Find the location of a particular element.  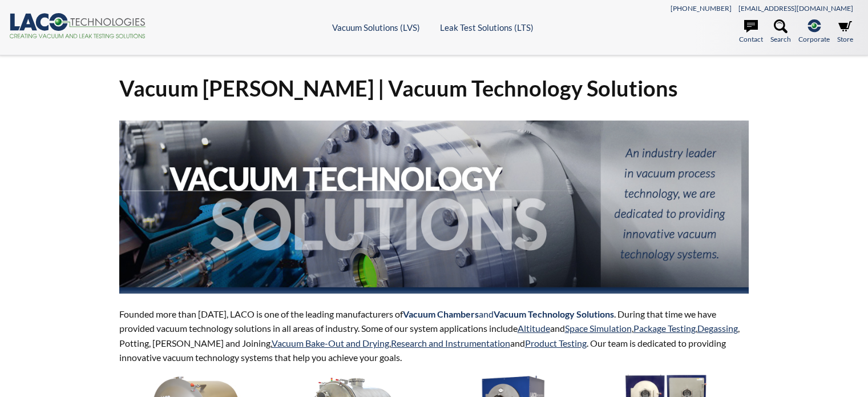

strong: Vacuum Chambers is located at coordinates (441, 314).